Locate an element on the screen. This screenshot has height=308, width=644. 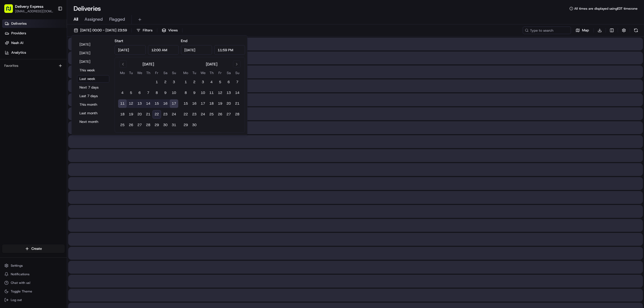
span: All is located at coordinates (76, 20).